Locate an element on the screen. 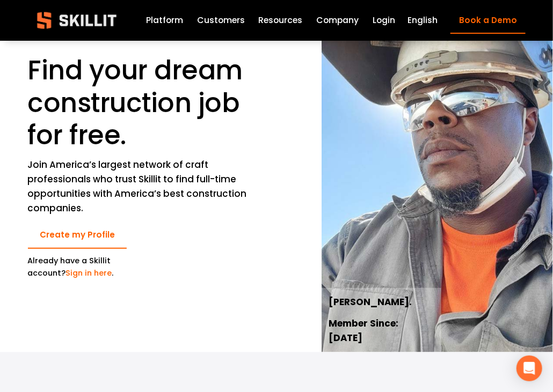 This screenshot has height=392, width=553. a: Customers is located at coordinates (220, 20).